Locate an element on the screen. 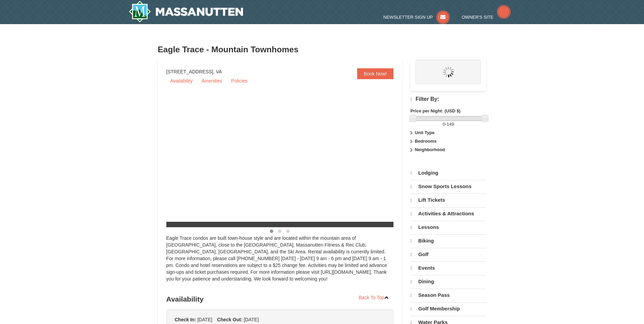 The height and width of the screenshot is (324, 644). a: Book Now! is located at coordinates (375, 73).